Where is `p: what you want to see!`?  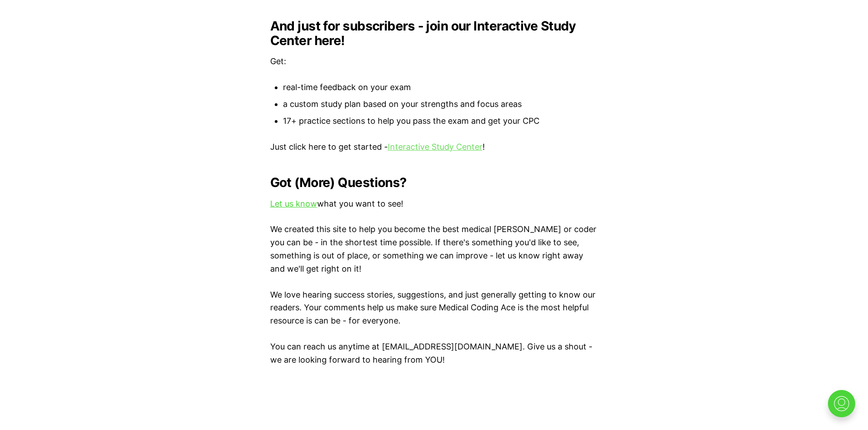 p: what you want to see! is located at coordinates (434, 204).